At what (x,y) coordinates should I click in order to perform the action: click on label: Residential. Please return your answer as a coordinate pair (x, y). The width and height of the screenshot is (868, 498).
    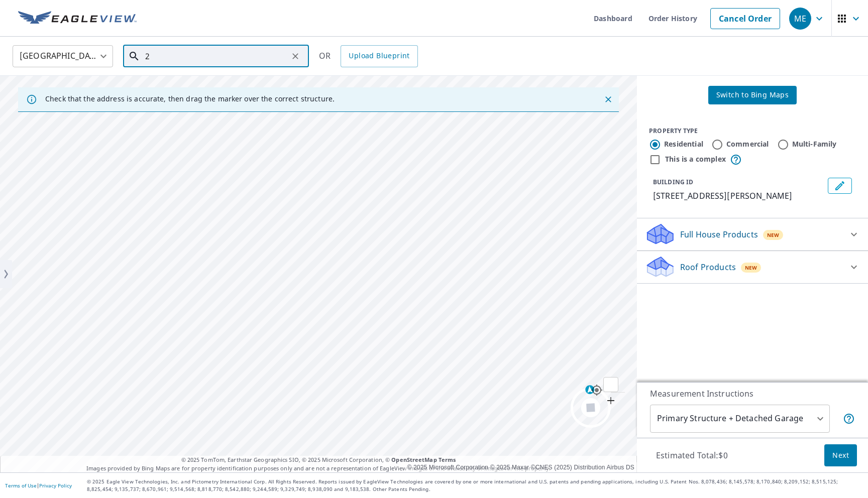
    Looking at the image, I should click on (684, 144).